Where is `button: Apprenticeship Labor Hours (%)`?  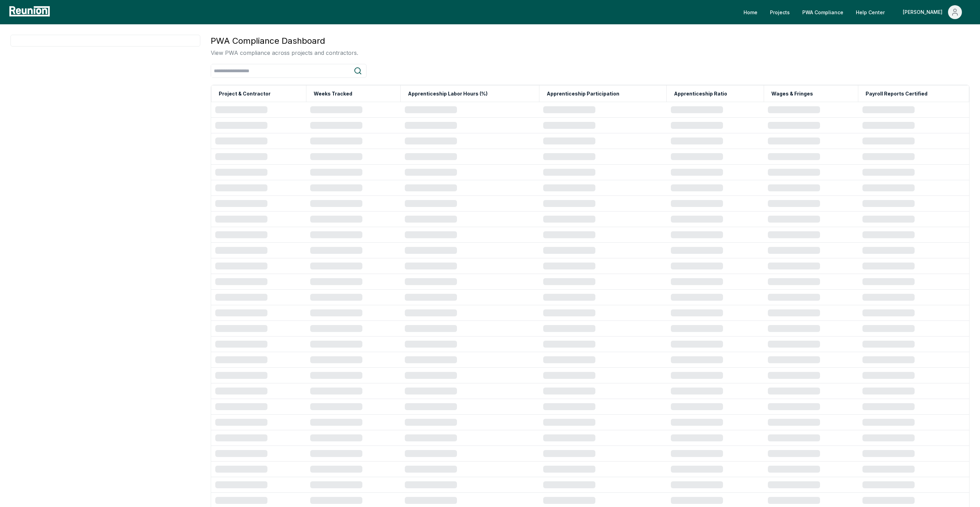
button: Apprenticeship Labor Hours (%) is located at coordinates (447, 94).